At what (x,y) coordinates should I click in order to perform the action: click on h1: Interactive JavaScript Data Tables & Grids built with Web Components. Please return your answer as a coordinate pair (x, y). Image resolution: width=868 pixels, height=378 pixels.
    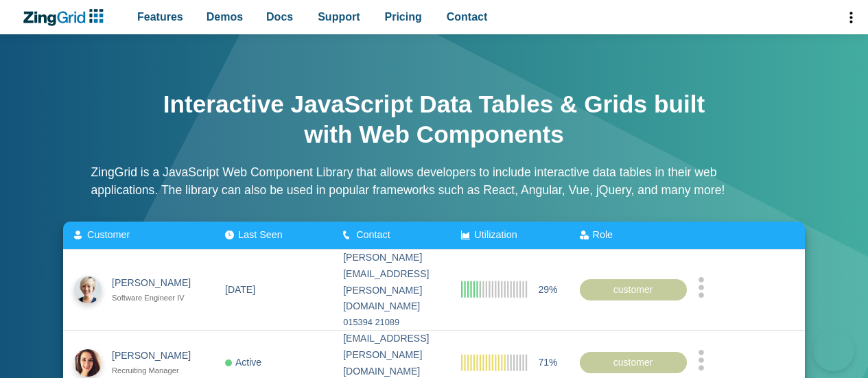
    Looking at the image, I should click on (434, 120).